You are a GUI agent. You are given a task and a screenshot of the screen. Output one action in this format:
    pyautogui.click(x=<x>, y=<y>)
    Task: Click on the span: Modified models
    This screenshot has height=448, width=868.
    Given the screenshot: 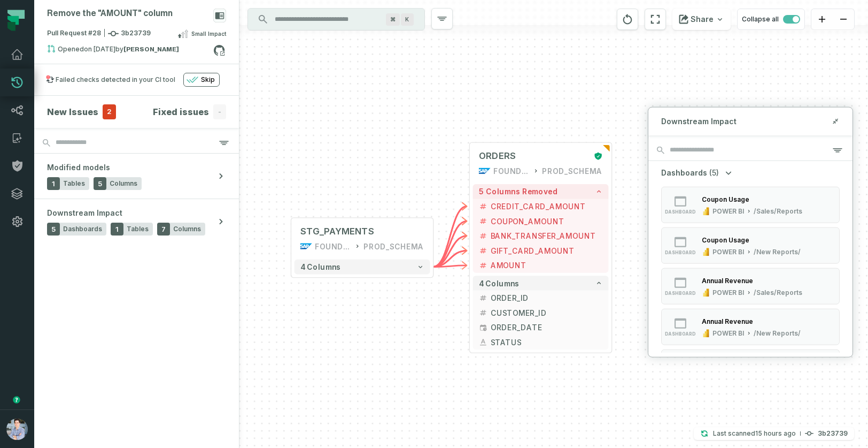 What is the action you would take?
    pyautogui.click(x=78, y=168)
    